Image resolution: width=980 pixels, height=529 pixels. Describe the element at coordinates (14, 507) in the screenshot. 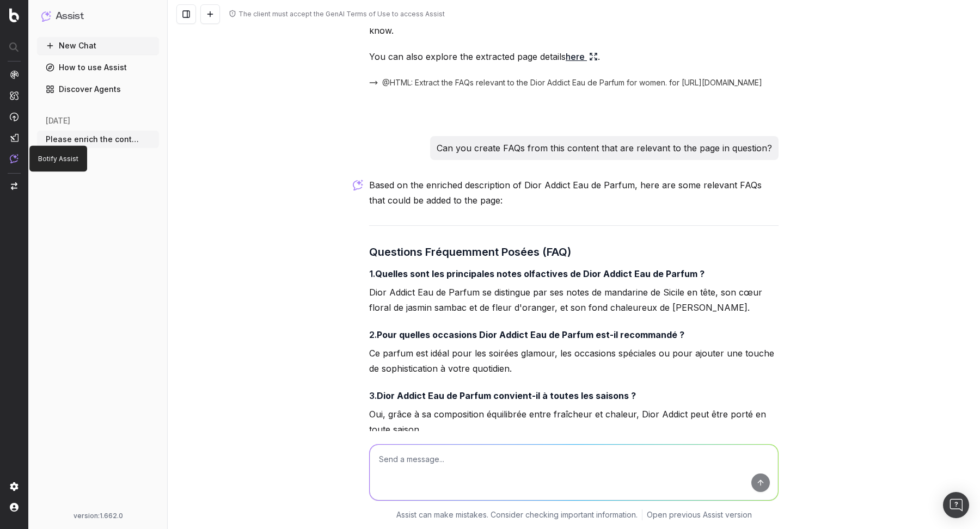

I see `img: My account` at that location.